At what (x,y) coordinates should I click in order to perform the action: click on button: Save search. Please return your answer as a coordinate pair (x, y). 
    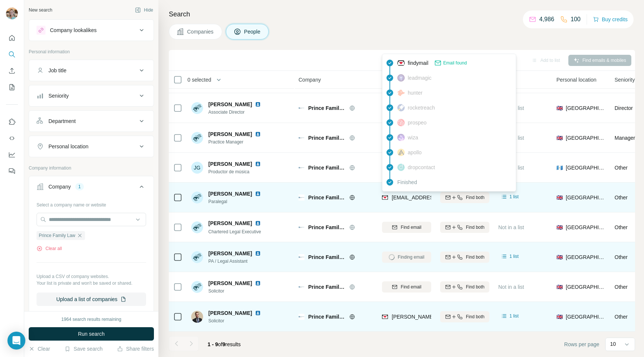
    Looking at the image, I should click on (84, 349).